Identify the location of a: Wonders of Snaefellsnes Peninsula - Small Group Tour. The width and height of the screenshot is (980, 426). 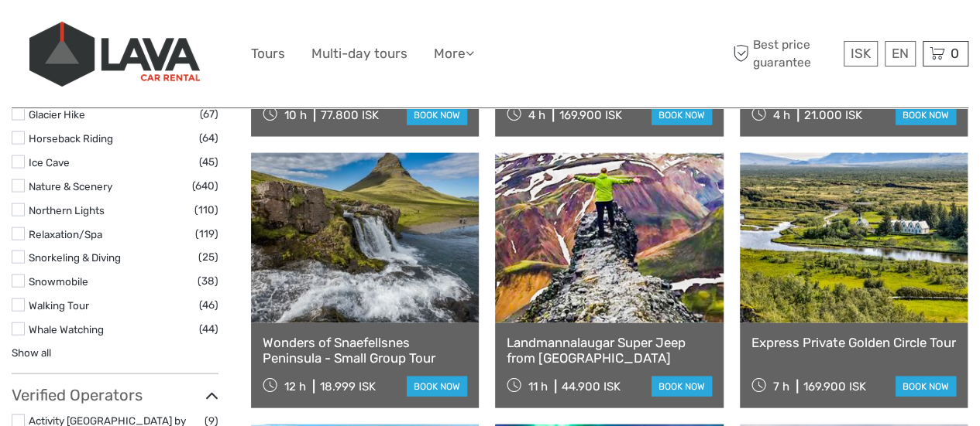
(365, 351).